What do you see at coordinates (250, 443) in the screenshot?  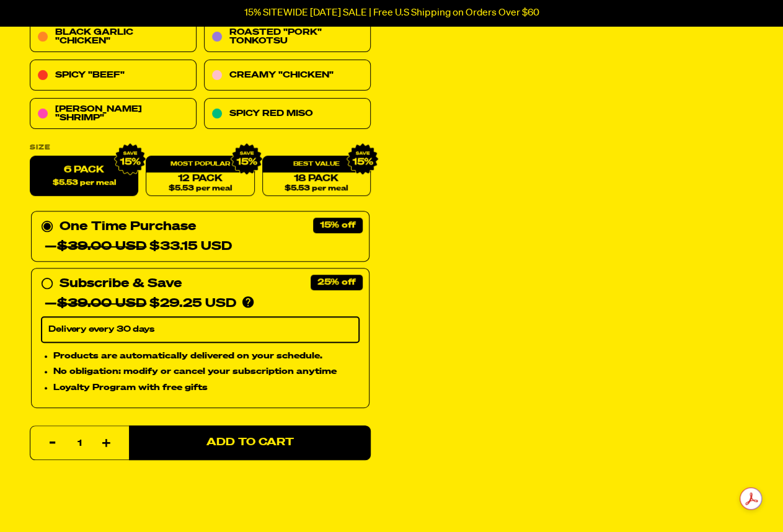 I see `button: Add to Cart` at bounding box center [250, 443].